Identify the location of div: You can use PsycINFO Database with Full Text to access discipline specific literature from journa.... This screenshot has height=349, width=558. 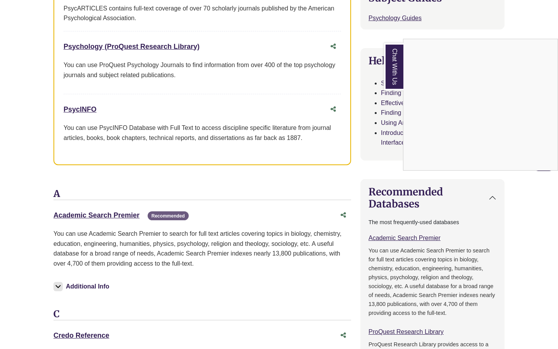
(202, 133).